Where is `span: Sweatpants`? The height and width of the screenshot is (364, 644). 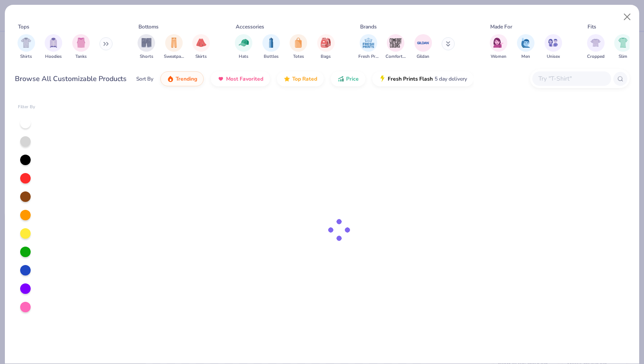
span: Sweatpants is located at coordinates (174, 57).